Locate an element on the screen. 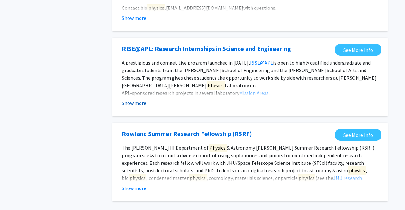 This screenshot has height=210, width=405. p: with questions. is located at coordinates (250, 8).